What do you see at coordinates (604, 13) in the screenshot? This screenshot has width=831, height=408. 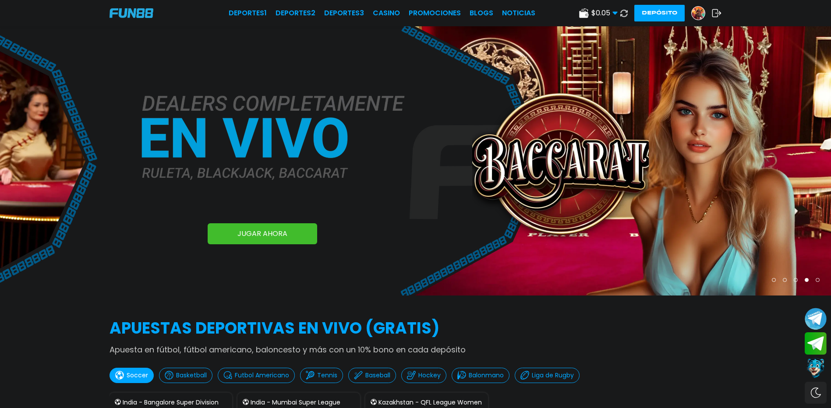 I see `span: $ 0.05` at bounding box center [604, 13].